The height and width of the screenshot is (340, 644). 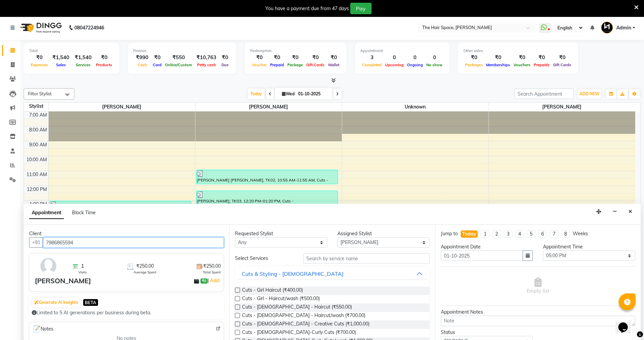 What do you see at coordinates (589, 94) in the screenshot?
I see `button: ADD NEW` at bounding box center [589, 94].